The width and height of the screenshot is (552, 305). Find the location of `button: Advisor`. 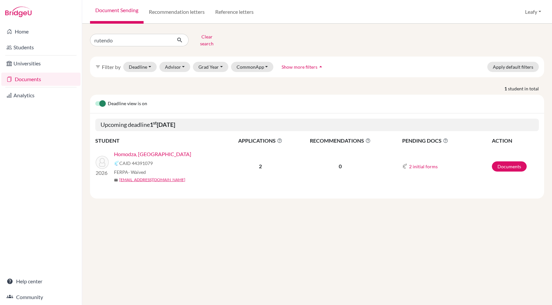

button: Advisor is located at coordinates (175, 67).